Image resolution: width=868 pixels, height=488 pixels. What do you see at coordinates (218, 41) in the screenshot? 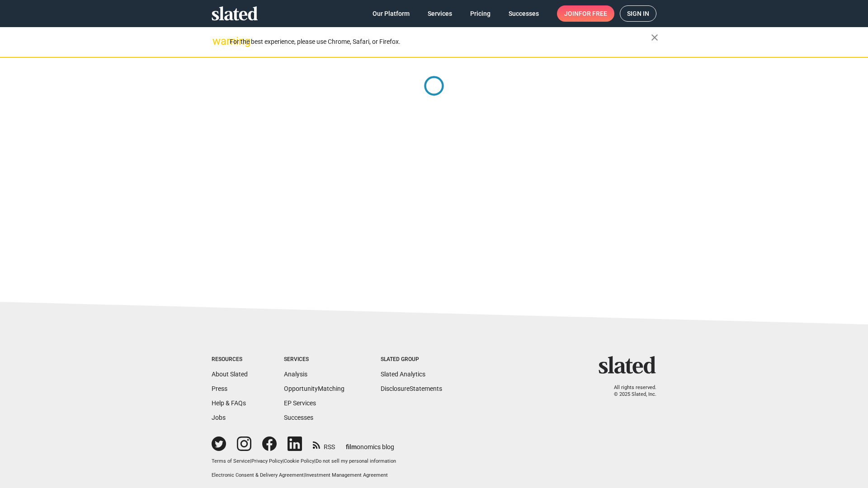
I see `mat-icon: warning` at bounding box center [218, 41].